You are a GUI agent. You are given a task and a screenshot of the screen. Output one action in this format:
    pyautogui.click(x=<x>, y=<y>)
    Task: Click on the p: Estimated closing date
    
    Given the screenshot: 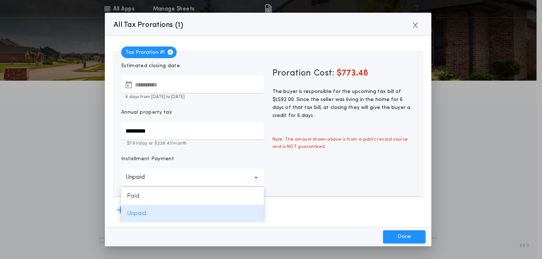 What is the action you would take?
    pyautogui.click(x=192, y=66)
    